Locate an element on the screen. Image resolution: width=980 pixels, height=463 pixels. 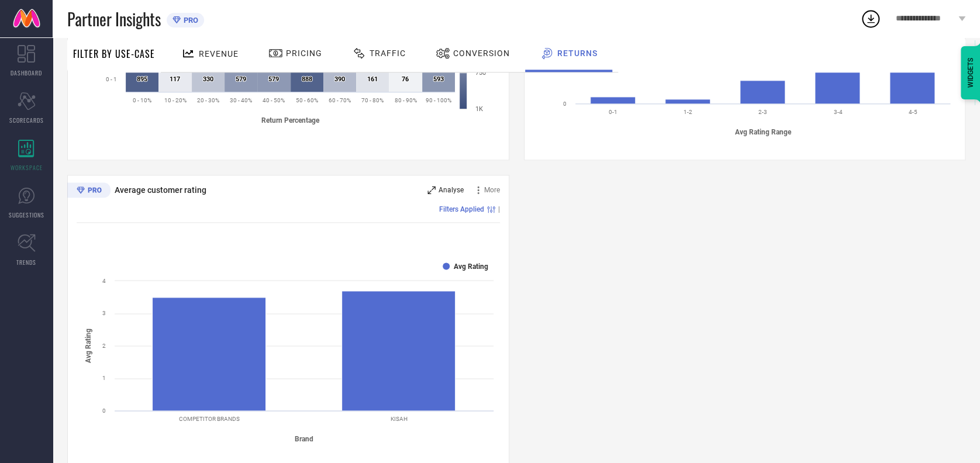
text: 4 is located at coordinates (104, 281).